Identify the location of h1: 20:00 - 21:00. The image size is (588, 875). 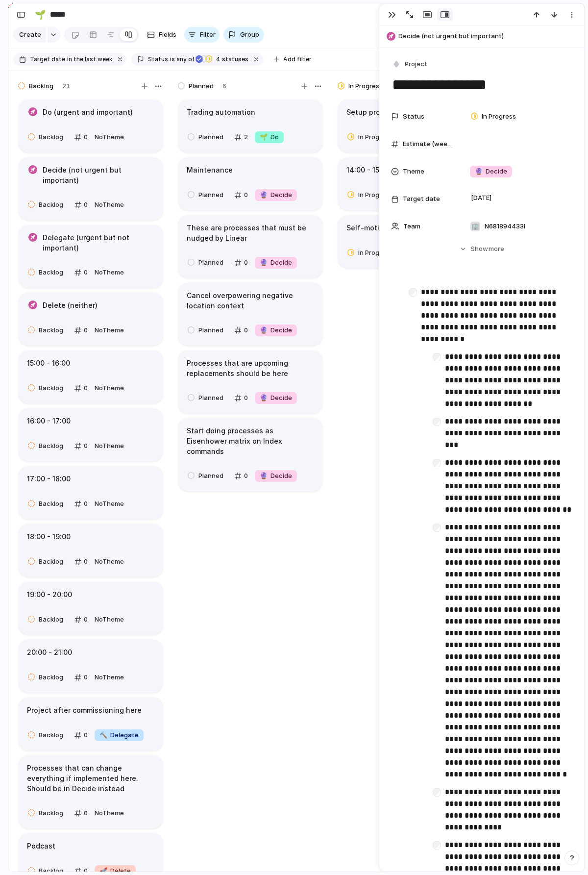
(49, 652).